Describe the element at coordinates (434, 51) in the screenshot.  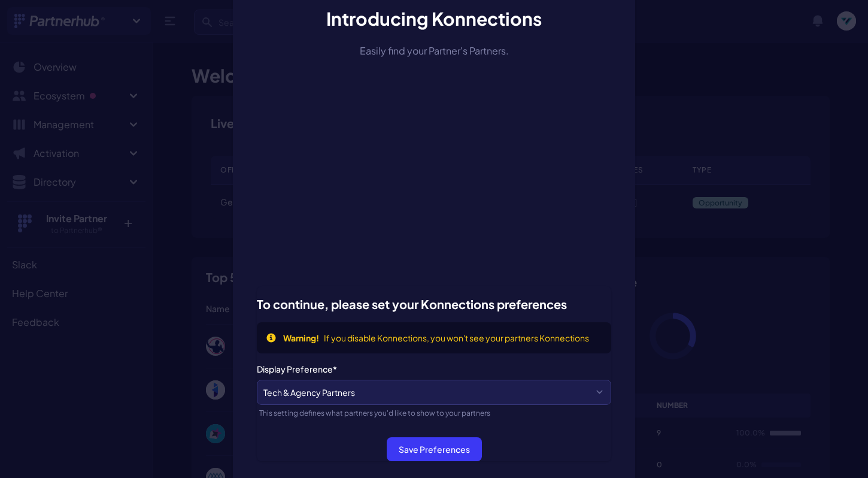
I see `div: Easily find your Partner's Partners.` at that location.